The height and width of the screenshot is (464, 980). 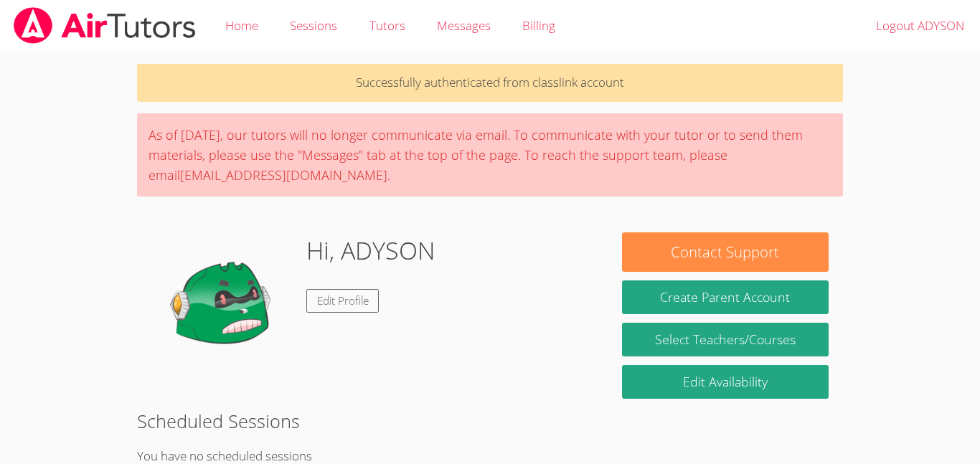 I want to click on a: Select Teachers/Courses, so click(x=725, y=339).